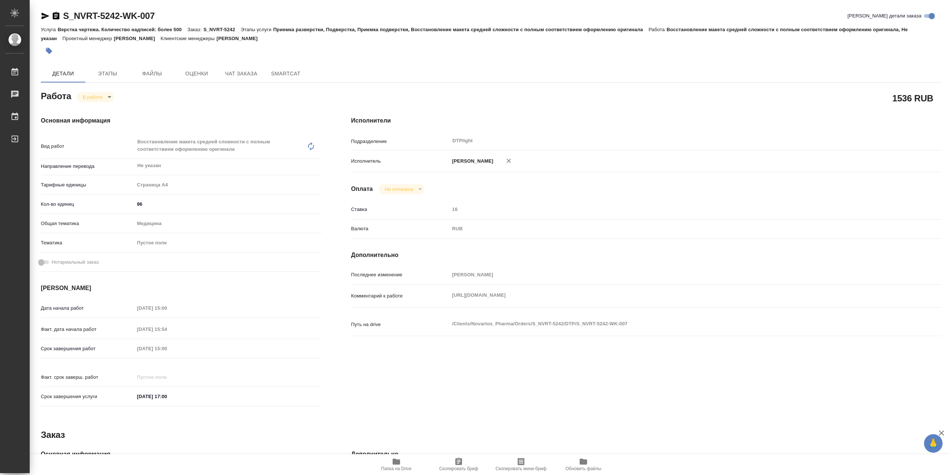  What do you see at coordinates (88, 349) in the screenshot?
I see `p: Срок завершения работ` at bounding box center [88, 349].